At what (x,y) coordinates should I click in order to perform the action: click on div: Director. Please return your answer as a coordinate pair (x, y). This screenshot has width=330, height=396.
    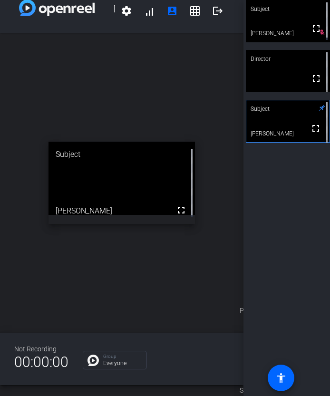
    Looking at the image, I should click on (288, 59).